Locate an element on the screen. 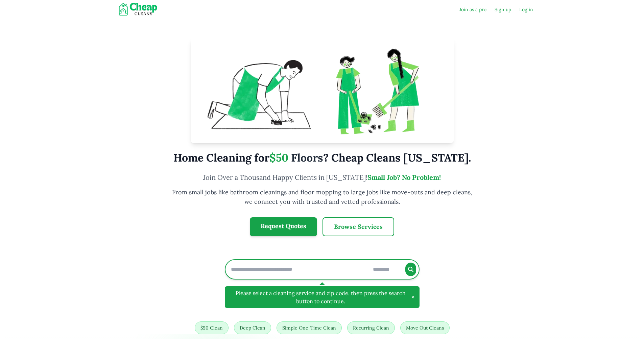  a: Log in is located at coordinates (526, 10).